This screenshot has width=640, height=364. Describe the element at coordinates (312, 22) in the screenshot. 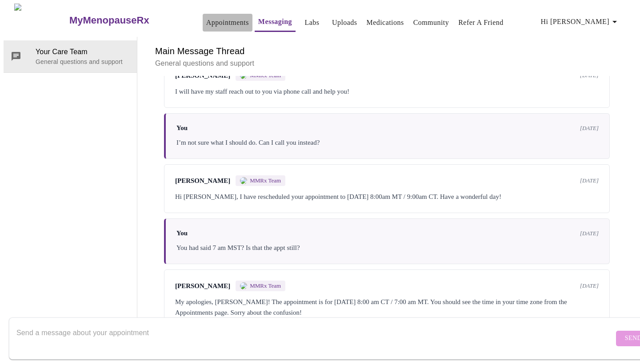

I see `button: Labs` at that location.